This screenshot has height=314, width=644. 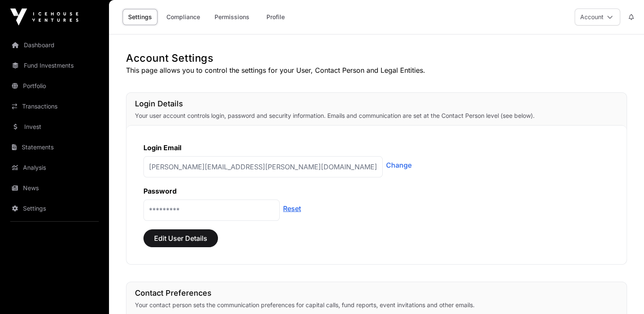 What do you see at coordinates (44, 17) in the screenshot?
I see `img: Icehouse Ventures Logo` at bounding box center [44, 17].